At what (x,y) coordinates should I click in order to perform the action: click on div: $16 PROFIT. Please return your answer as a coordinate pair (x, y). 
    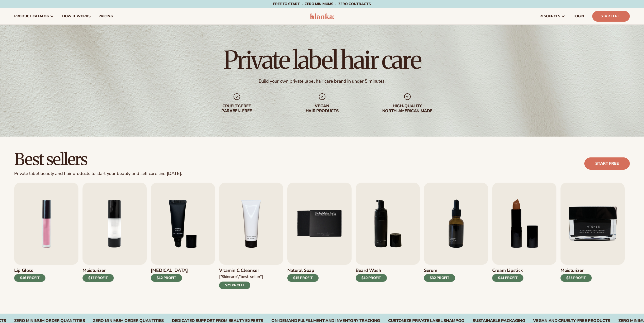
    Looking at the image, I should click on (30, 278).